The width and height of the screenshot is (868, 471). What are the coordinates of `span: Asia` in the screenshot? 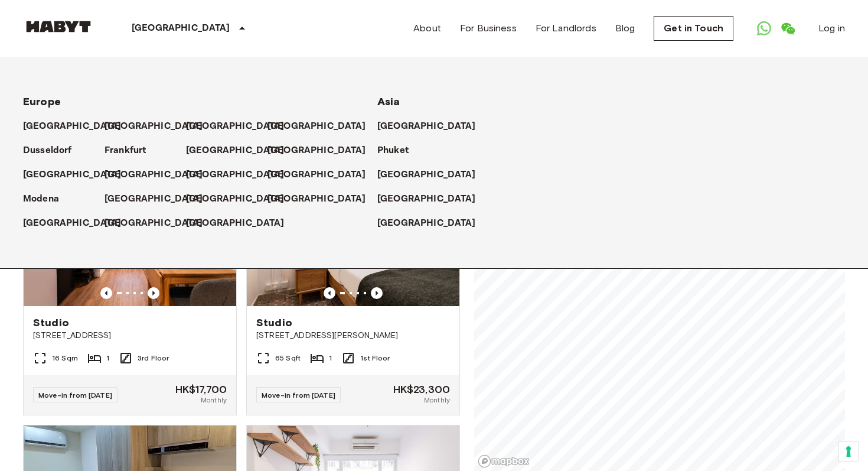 It's located at (388, 101).